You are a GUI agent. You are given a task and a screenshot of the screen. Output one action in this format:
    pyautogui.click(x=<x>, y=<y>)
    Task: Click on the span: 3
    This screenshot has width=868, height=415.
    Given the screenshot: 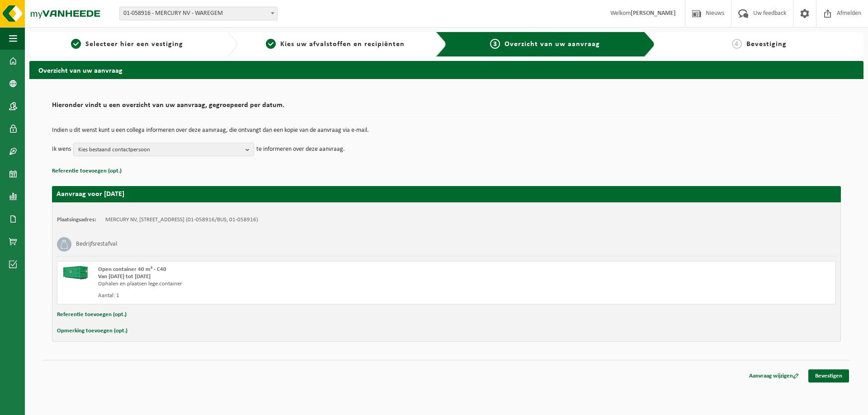 What is the action you would take?
    pyautogui.click(x=495, y=44)
    